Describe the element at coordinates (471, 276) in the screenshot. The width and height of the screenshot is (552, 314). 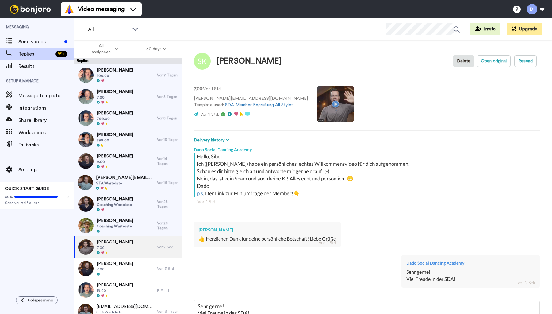
I see `div: Sehr gerne! Viel Freude in der SDA!` at that location.